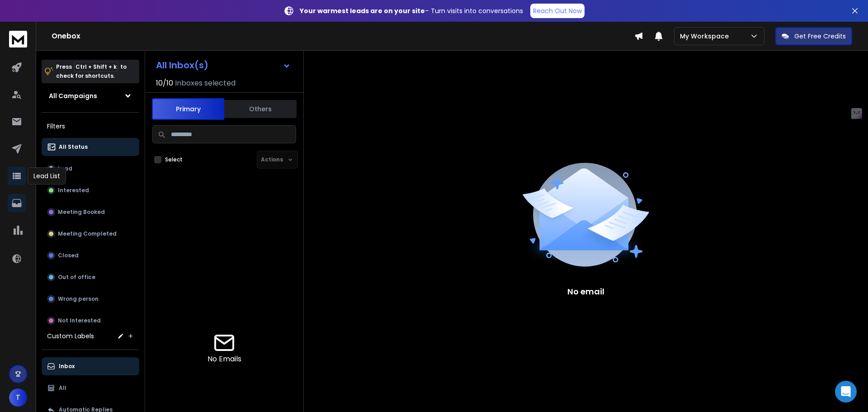 The image size is (868, 412). What do you see at coordinates (90, 168) in the screenshot?
I see `button: Lead` at bounding box center [90, 168].